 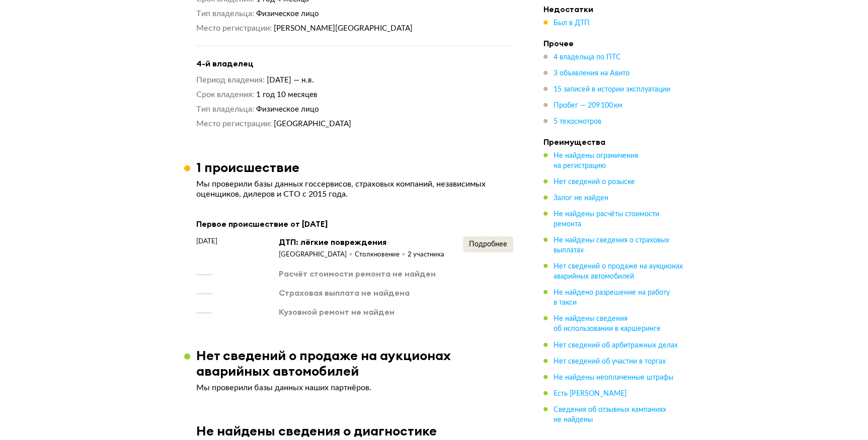 What do you see at coordinates (354, 189) in the screenshot?
I see `p: Мы проверили базы данных госсервисов, страховых компаний, независимых оценщиков, дилеров и СТО с ...` at bounding box center [354, 189].